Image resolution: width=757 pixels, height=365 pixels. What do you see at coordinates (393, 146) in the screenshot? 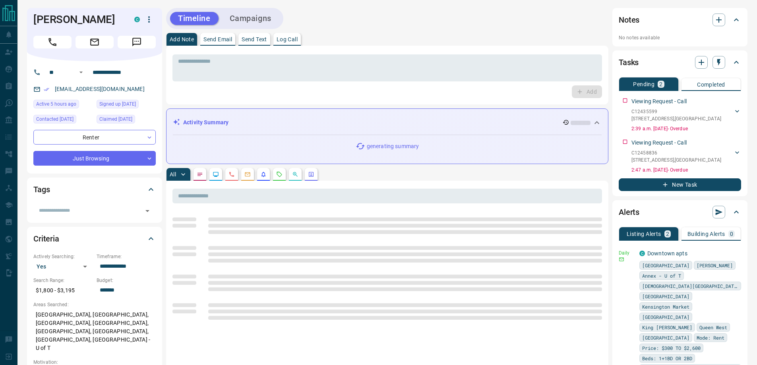
I see `p: generating summary` at bounding box center [393, 146].